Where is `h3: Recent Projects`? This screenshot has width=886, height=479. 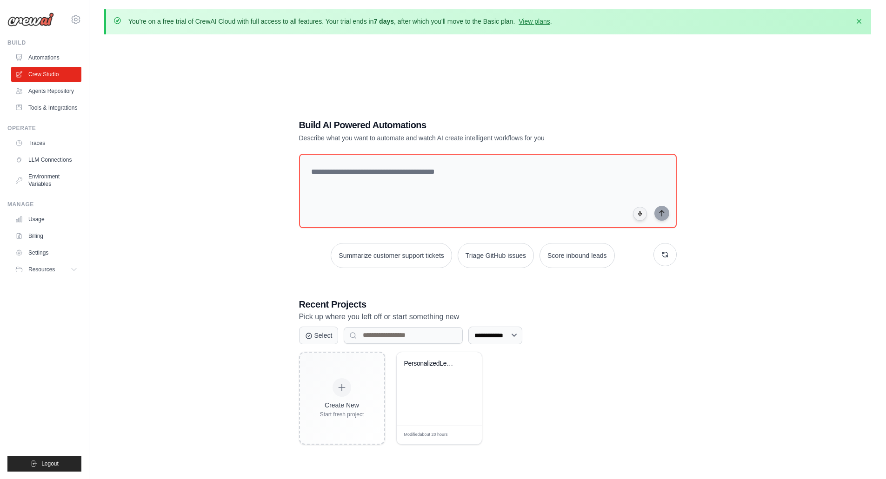
h3: Recent Projects is located at coordinates (488, 305).